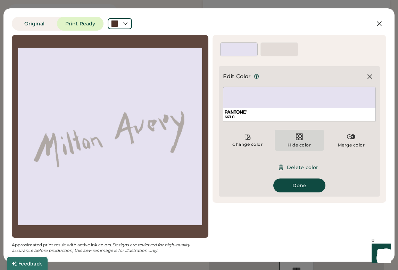 The height and width of the screenshot is (270, 398). I want to click on button: Done, so click(299, 185).